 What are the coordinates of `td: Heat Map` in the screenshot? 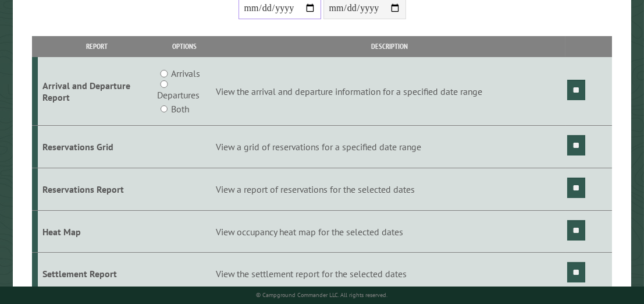 It's located at (97, 232).